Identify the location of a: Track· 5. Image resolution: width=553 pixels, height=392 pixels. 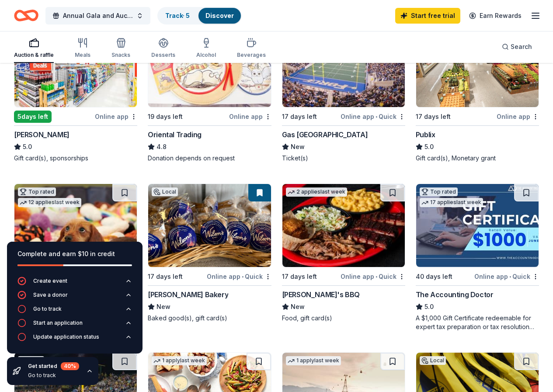
(177, 15).